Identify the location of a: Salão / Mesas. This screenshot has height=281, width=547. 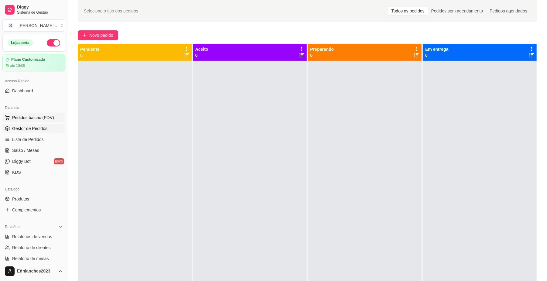
(34, 150).